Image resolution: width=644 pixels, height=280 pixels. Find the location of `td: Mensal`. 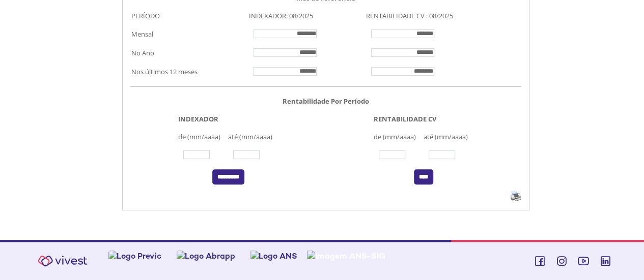

td: Mensal is located at coordinates (189, 34).